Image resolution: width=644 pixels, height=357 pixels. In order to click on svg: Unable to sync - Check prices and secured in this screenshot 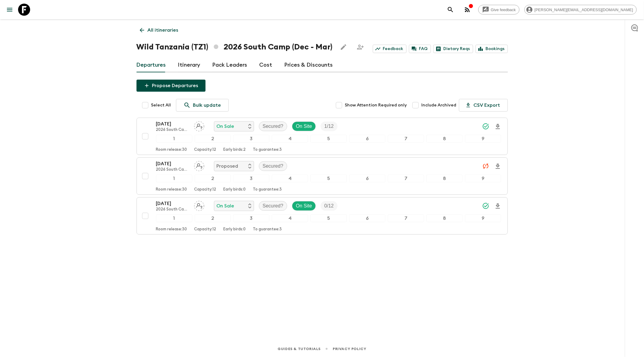, I will do `click(486, 166)`.